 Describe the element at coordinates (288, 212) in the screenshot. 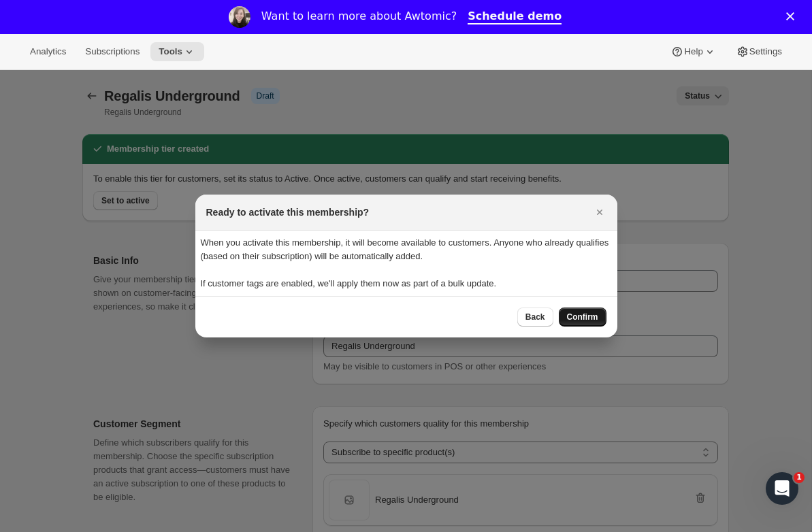

I see `h2: Ready to activate this membership?` at that location.